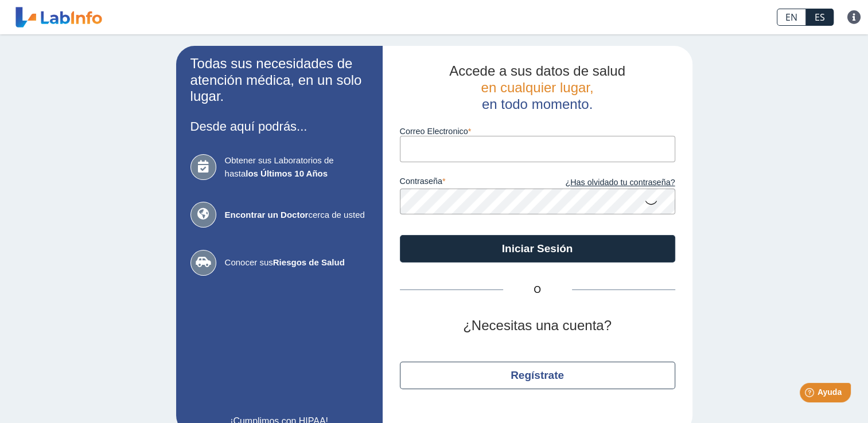  I want to click on a: ¿Has olvidado tu contraseña?, so click(606, 182).